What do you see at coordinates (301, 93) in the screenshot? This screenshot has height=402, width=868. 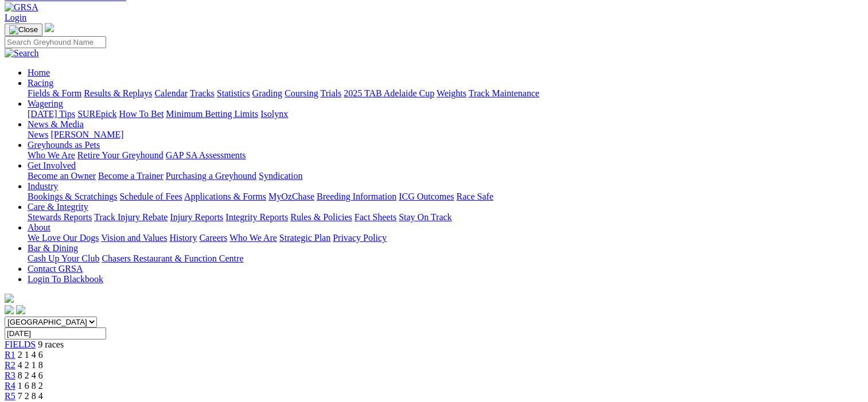 I see `a: Coursing` at bounding box center [301, 93].